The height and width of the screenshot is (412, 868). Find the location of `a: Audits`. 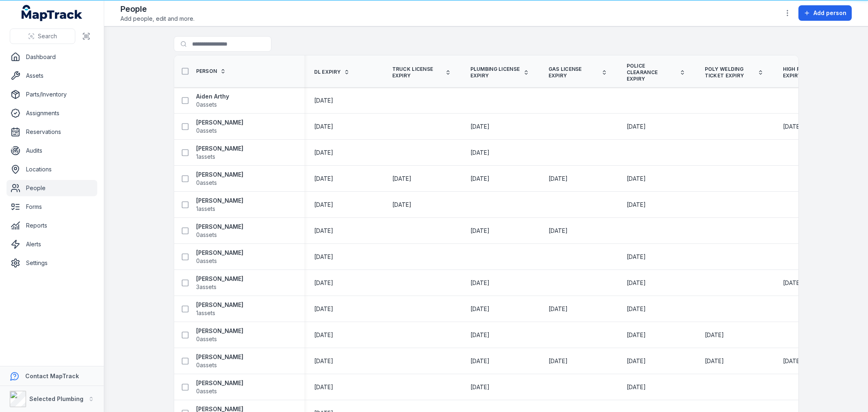

a: Audits is located at coordinates (51, 151).